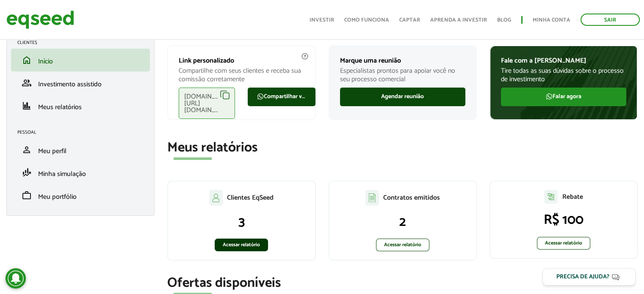  What do you see at coordinates (84, 132) in the screenshot?
I see `h2: Pessoal` at bounding box center [84, 132].